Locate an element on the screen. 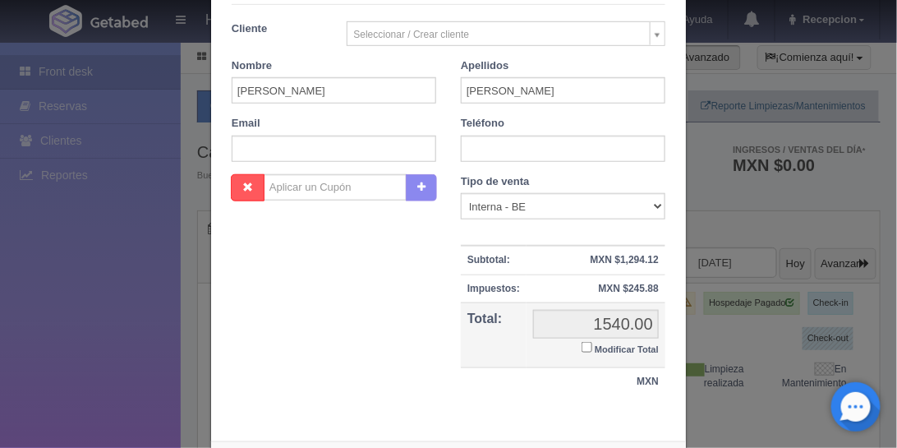 The height and width of the screenshot is (448, 897). strong: MXN is located at coordinates (648, 381).